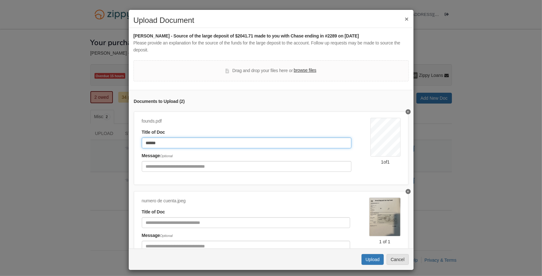 The height and width of the screenshot is (276, 542). Describe the element at coordinates (398, 259) in the screenshot. I see `button: Cancel` at that location.